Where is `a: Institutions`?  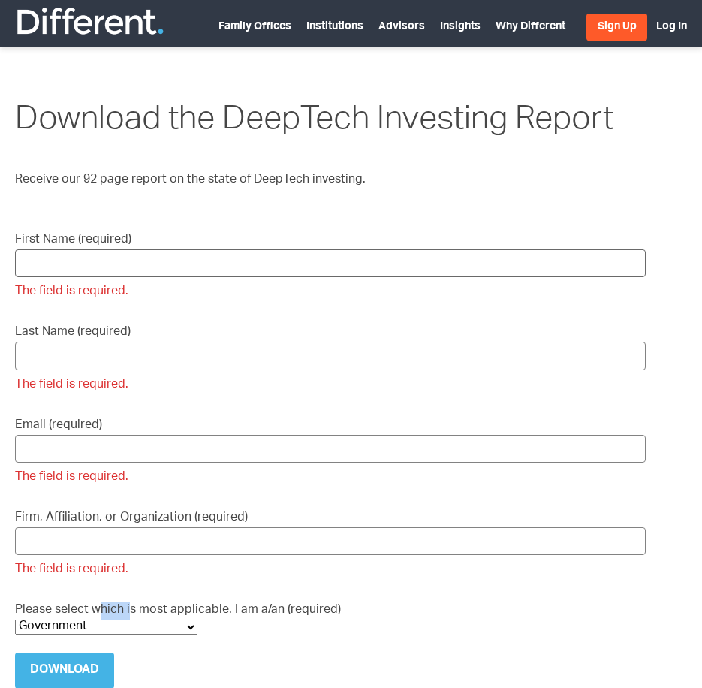 a: Institutions is located at coordinates (335, 27).